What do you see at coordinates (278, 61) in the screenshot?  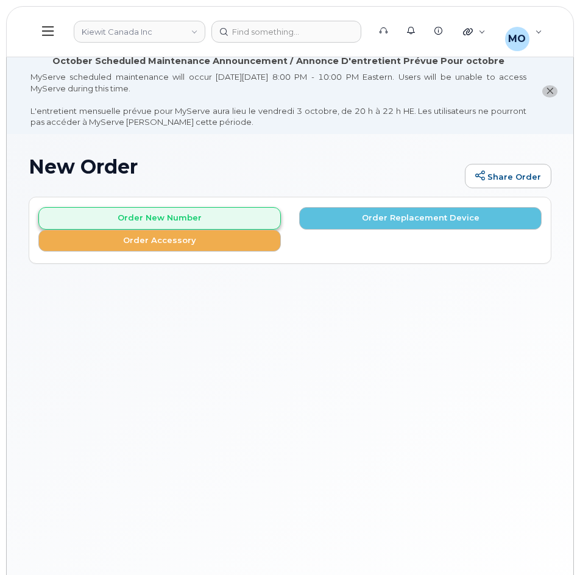 I see `div: October Scheduled Maintenance Announcement / Annonce D'entretient Prévue Pour octobre` at bounding box center [278, 61].